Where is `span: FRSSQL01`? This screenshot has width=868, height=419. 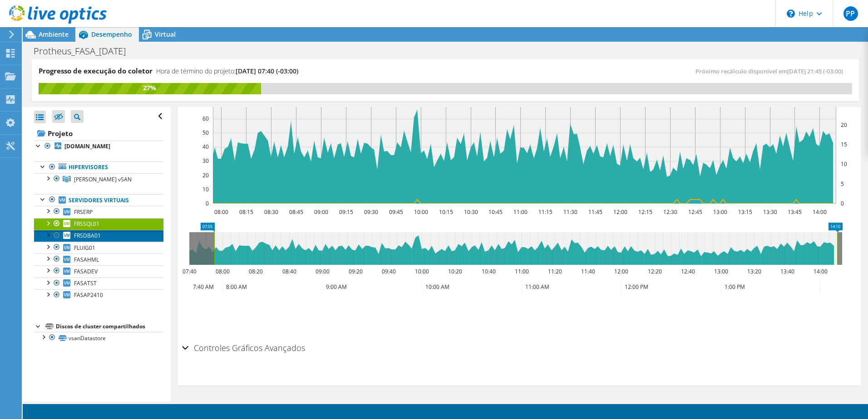
span: FRSSQL01 is located at coordinates (87, 223).